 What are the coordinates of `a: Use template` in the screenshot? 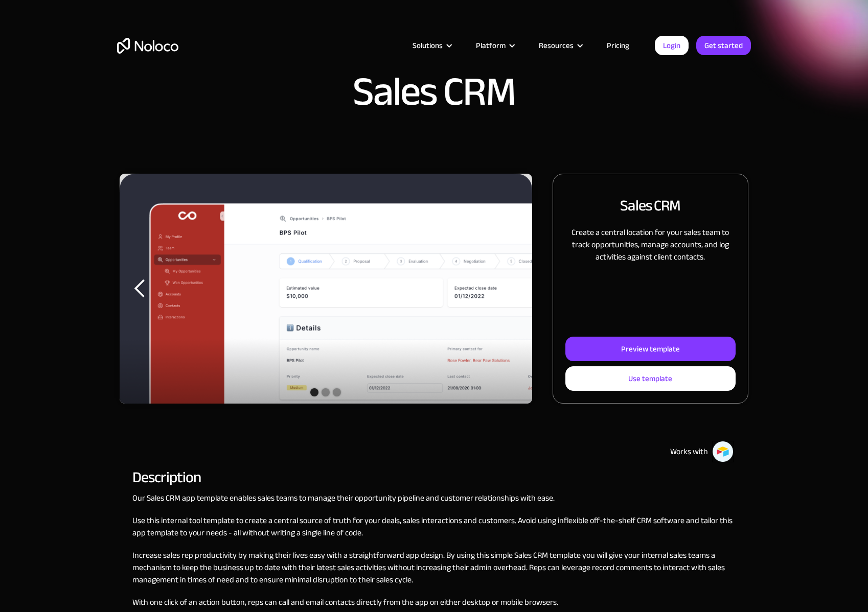 It's located at (650, 378).